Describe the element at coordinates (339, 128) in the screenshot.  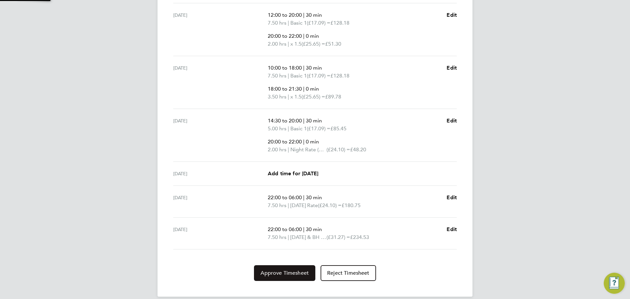
I see `span: £85.45` at that location.